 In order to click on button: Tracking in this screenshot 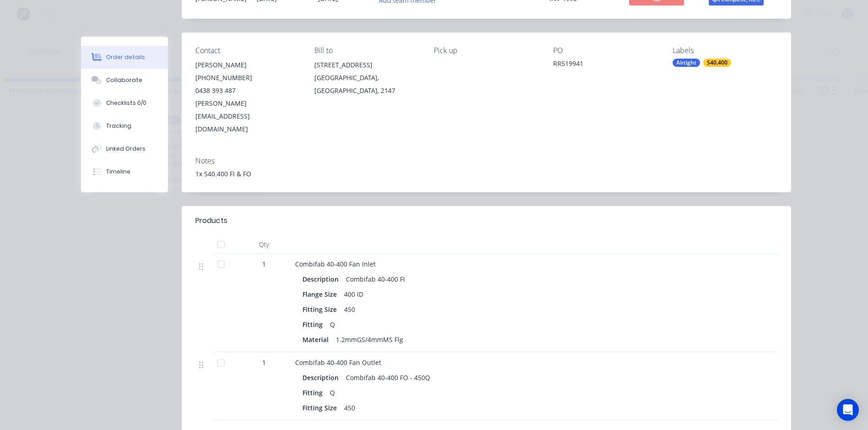, I will do `click(124, 126)`.